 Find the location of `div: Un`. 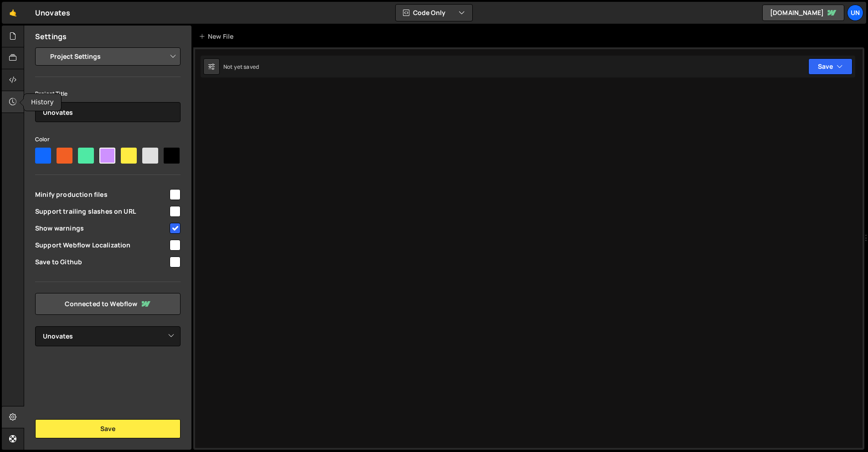

div: Un is located at coordinates (855, 13).